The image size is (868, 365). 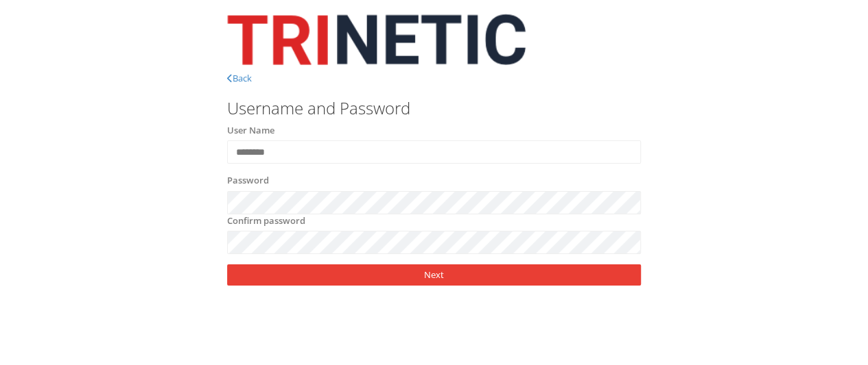 What do you see at coordinates (433, 109) in the screenshot?
I see `h3: Username and Password` at bounding box center [433, 109].